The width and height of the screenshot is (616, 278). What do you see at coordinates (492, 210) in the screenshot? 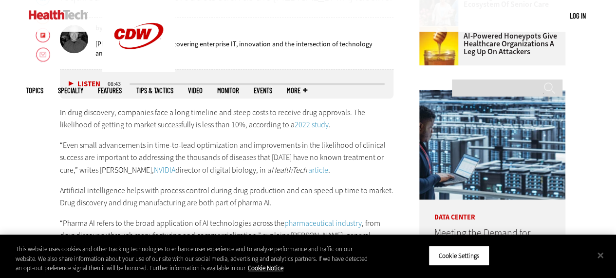
I see `p: Data Center` at bounding box center [492, 210].